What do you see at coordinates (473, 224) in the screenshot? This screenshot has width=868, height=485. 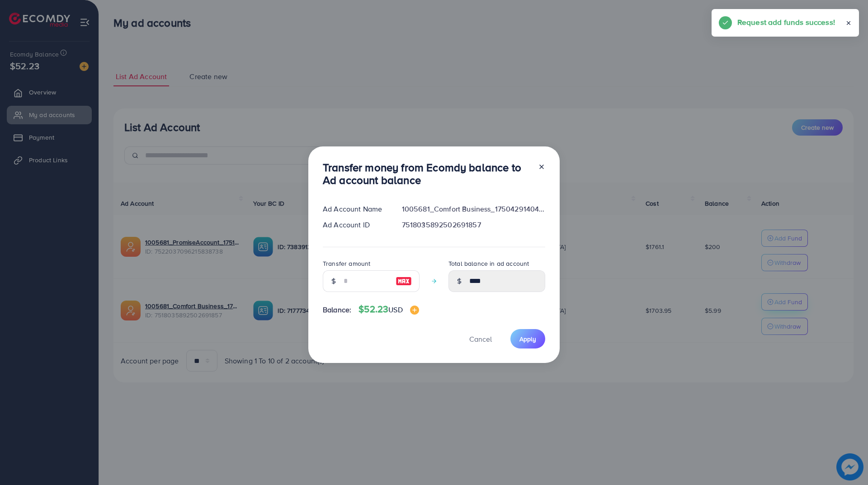 I see `div: 7518035892502691857` at bounding box center [473, 224].